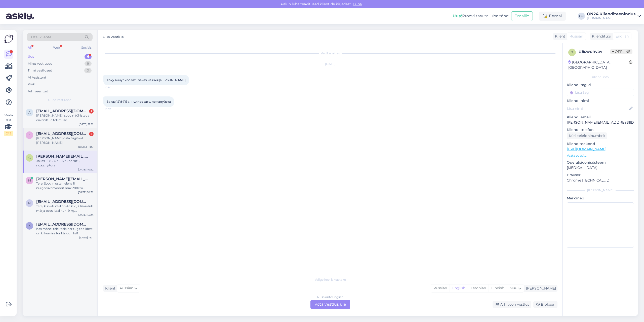  I want to click on span: Muu, so click(513, 288).